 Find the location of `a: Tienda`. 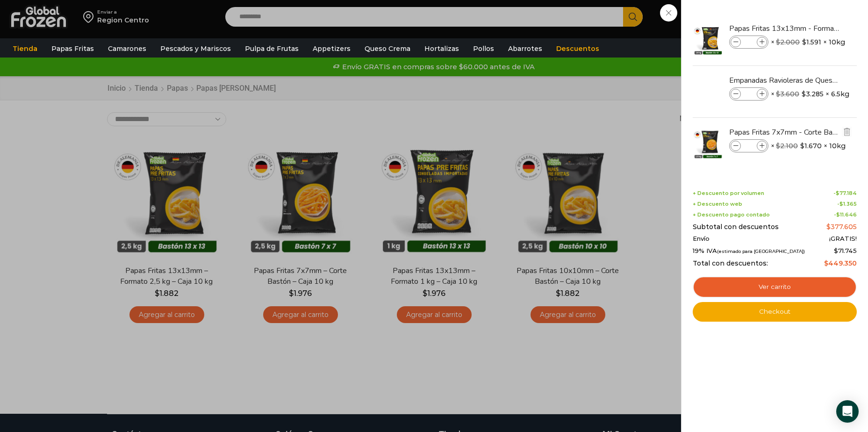

a: Tienda is located at coordinates (25, 48).